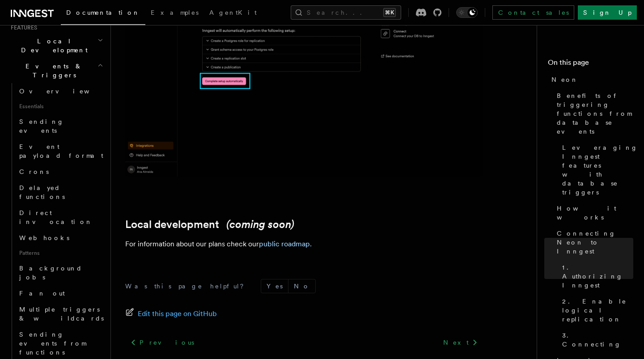  What do you see at coordinates (42, 126) in the screenshot?
I see `span: Sending events` at bounding box center [42, 126].